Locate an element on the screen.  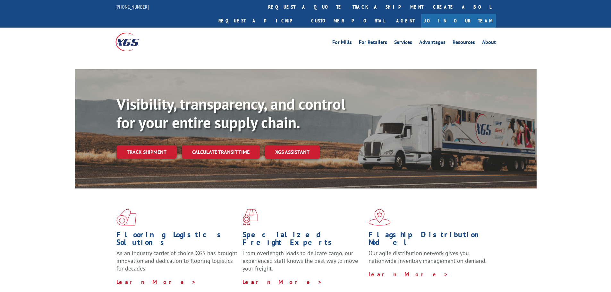
a: Agent is located at coordinates (405, 21).